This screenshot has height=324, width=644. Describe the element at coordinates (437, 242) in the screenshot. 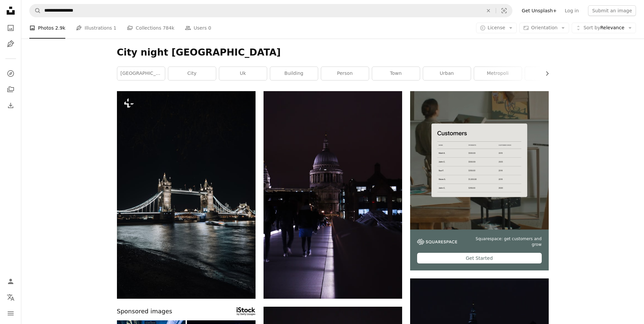

I see `img: file-1747939142011-51e5cc87e3c9` at that location.